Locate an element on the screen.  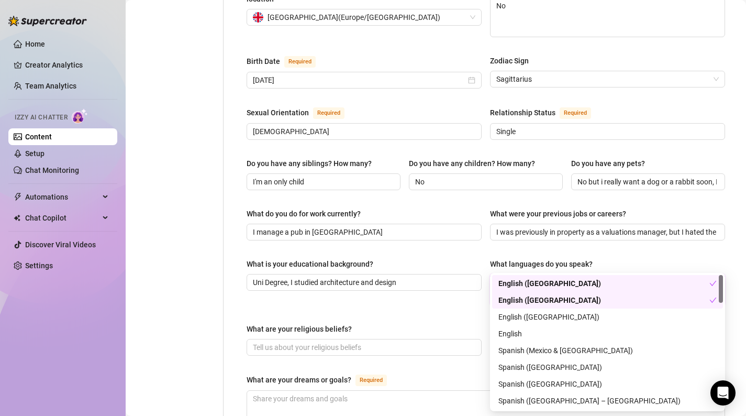
img: logo-BBDzfeDw.svg is located at coordinates (48, 21).